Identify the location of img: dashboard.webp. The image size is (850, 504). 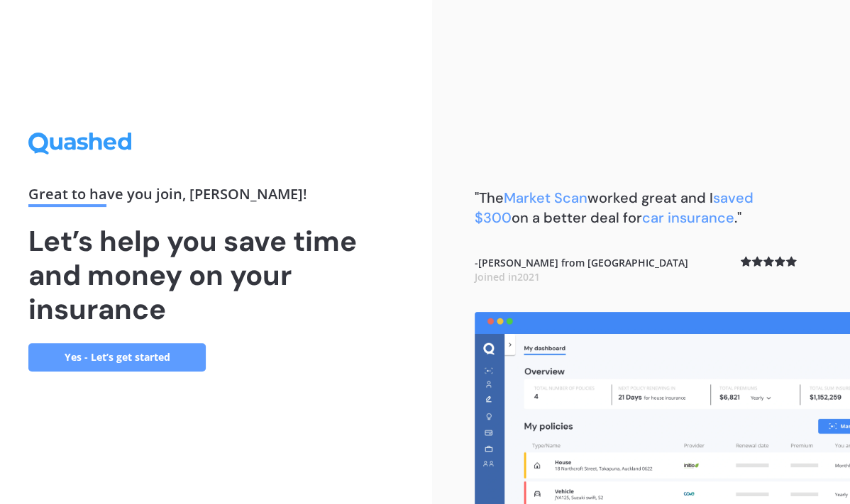
(662, 407).